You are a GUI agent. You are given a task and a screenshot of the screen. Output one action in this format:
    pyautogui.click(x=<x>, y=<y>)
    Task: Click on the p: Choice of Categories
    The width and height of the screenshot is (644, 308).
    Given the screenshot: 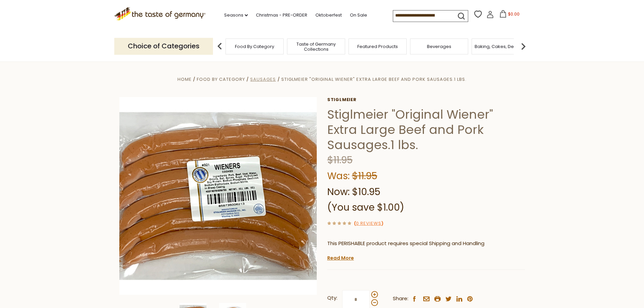 What is the action you would take?
    pyautogui.click(x=164, y=46)
    